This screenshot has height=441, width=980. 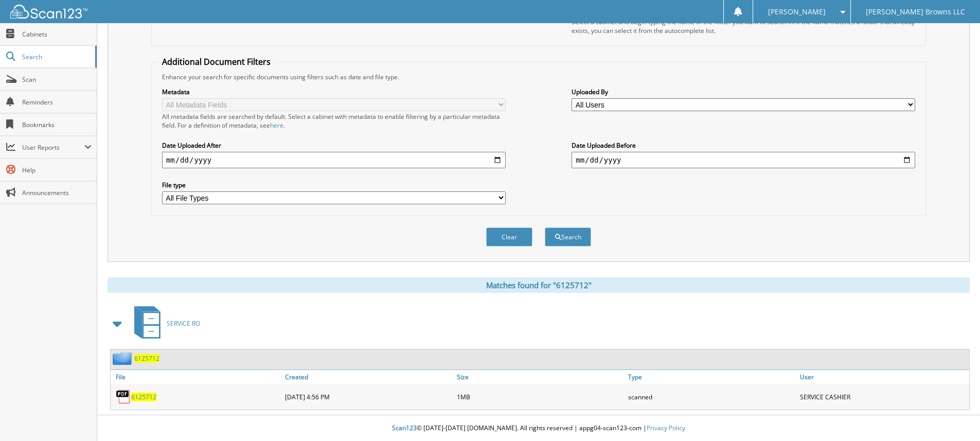 What do you see at coordinates (541, 377) in the screenshot?
I see `a: Size` at bounding box center [541, 377].